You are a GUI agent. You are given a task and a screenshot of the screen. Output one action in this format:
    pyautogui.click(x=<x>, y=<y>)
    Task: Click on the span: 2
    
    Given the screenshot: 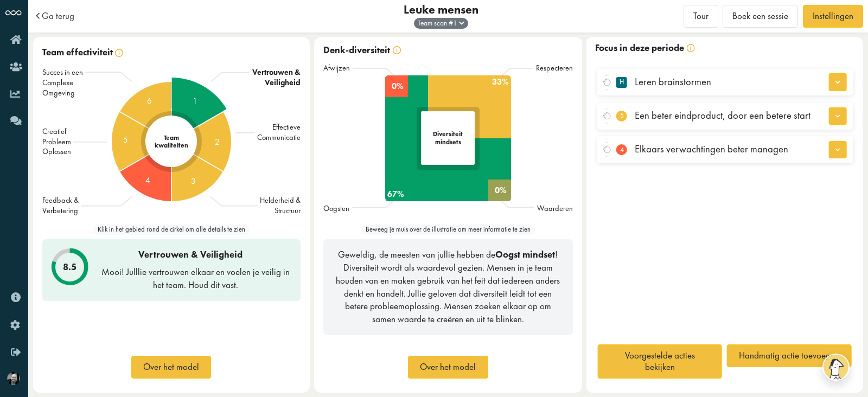 What is the action you would take?
    pyautogui.click(x=217, y=142)
    